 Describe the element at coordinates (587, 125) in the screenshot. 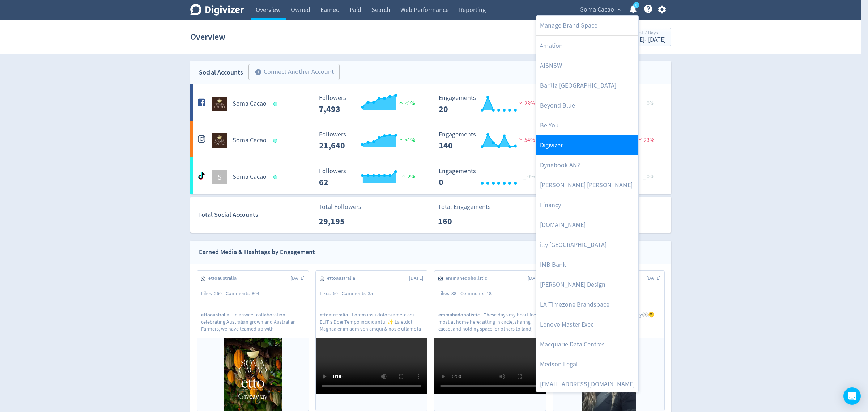

I see `a: Be You` at that location.